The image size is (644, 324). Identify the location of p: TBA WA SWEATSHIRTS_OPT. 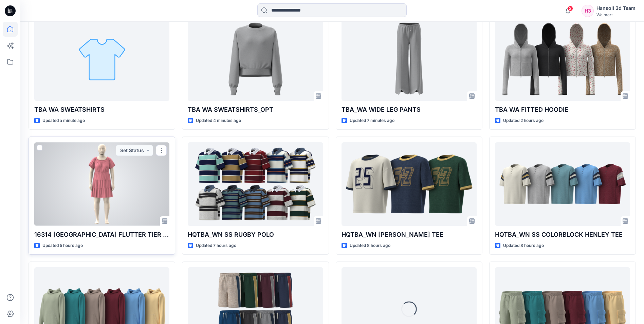
(255, 110).